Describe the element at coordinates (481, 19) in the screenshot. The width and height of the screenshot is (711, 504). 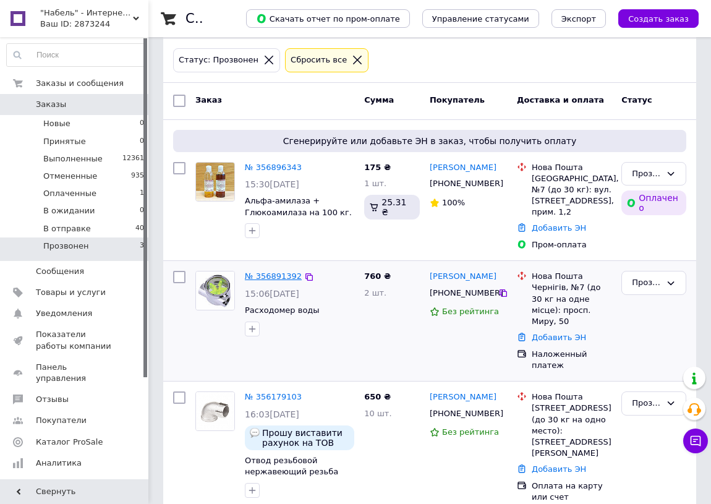
I see `button: Управление статусами` at that location.